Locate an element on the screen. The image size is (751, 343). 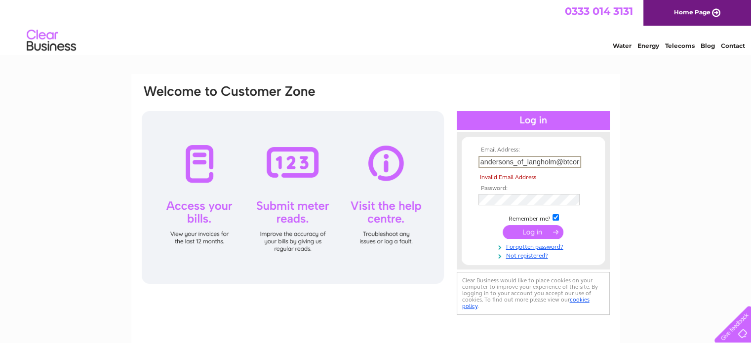
a: 0333 014 3131 is located at coordinates (599, 11).